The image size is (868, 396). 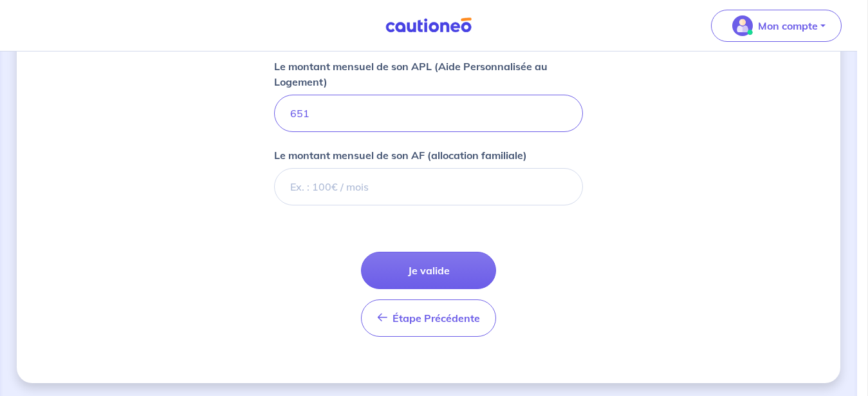 What do you see at coordinates (436, 318) in the screenshot?
I see `span: Étape Précédente` at bounding box center [436, 318].